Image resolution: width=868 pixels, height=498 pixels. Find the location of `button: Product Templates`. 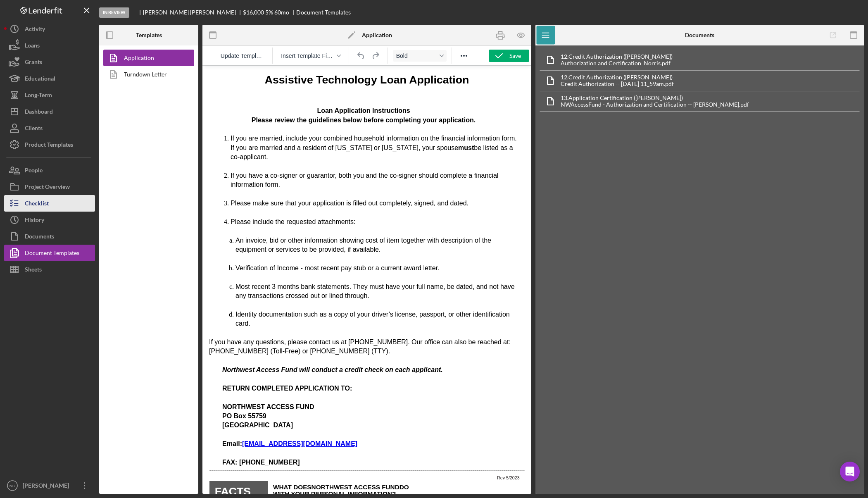

button: Product Templates is located at coordinates (49, 144).